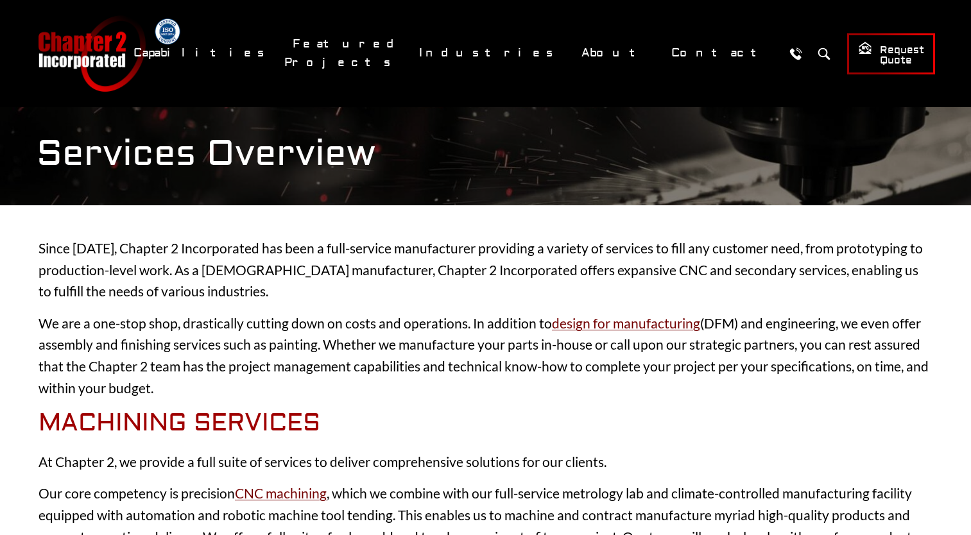 The width and height of the screenshot is (971, 535). What do you see at coordinates (891, 54) in the screenshot?
I see `span: Request Quote` at bounding box center [891, 54].